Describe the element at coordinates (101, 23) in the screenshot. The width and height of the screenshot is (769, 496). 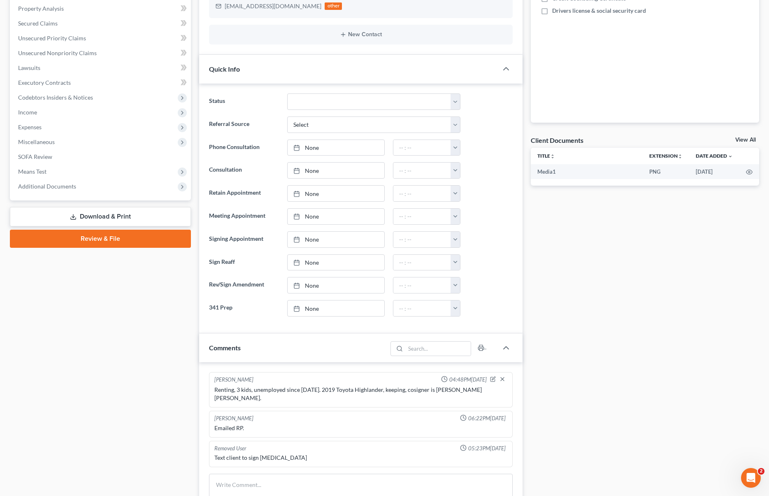
I see `a: Secured Claims` at that location.